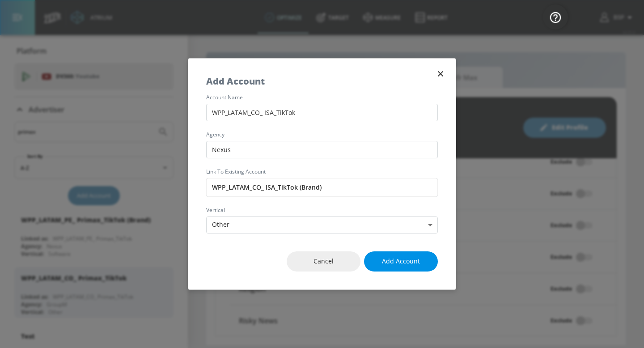 Image resolution: width=644 pixels, height=348 pixels. I want to click on div: Other, so click(322, 225).